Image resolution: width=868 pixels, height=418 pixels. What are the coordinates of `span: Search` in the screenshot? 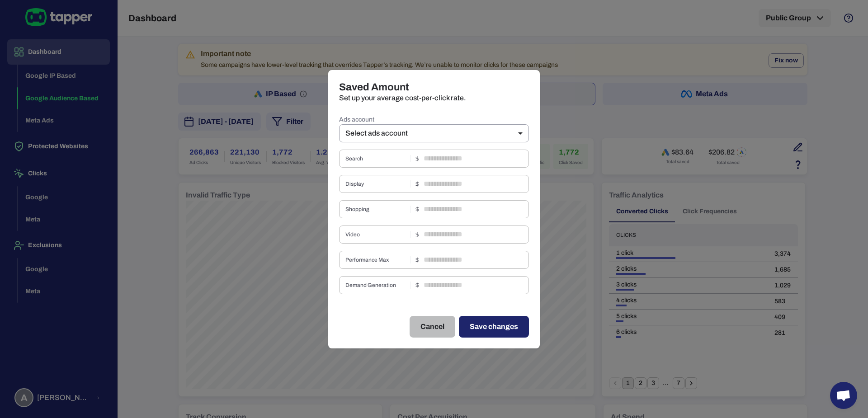 It's located at (376, 159).